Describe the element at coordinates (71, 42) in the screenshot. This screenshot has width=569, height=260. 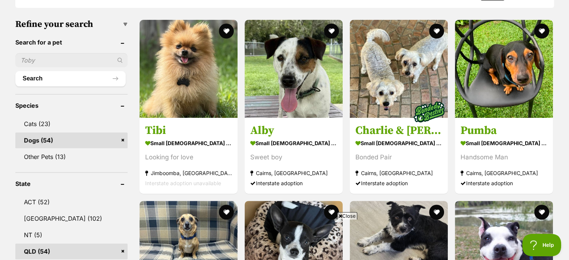
I see `header: Search for a pet` at that location.